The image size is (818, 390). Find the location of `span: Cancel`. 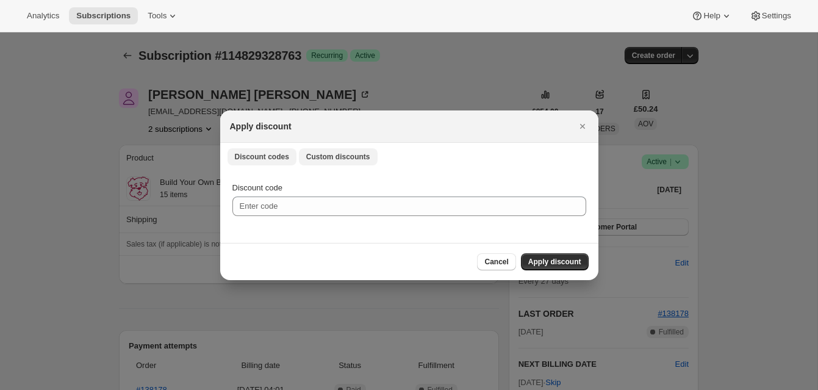

span: Cancel is located at coordinates (496, 262).